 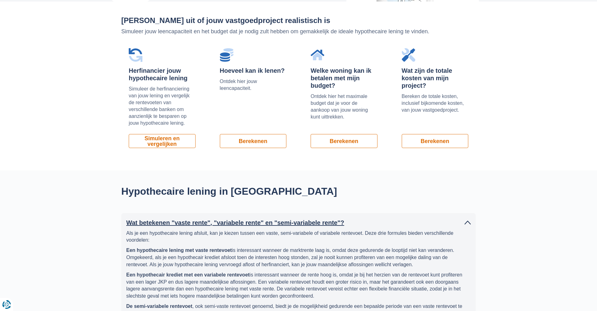 I want to click on img: Welke woning kan ik betalen met mijn budget?, so click(x=318, y=55).